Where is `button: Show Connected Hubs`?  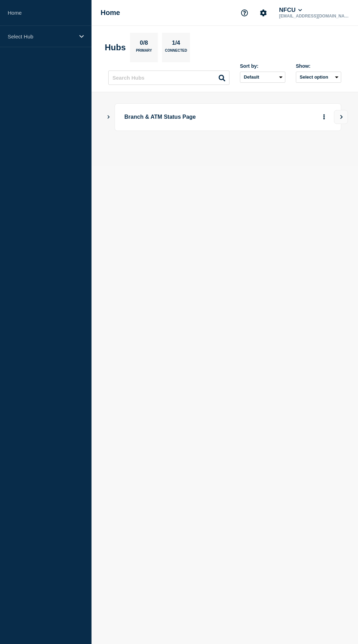
button: Show Connected Hubs is located at coordinates (108, 117).